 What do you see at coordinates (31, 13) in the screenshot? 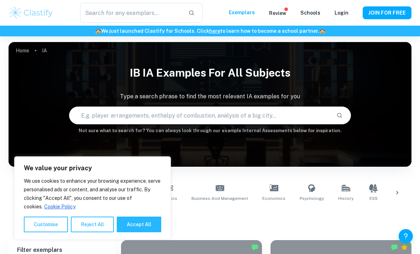
I see `img: Clastify logo` at bounding box center [31, 13].